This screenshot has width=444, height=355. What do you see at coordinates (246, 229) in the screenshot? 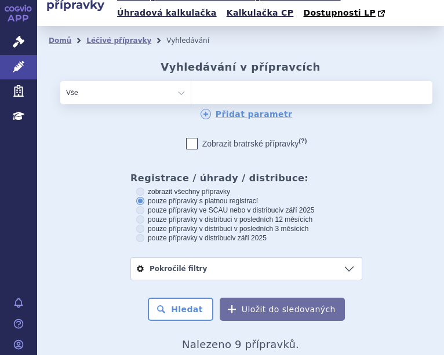
I see `label: pouze přípravky v distribuci v posledních 3 měsících` at bounding box center [246, 229].